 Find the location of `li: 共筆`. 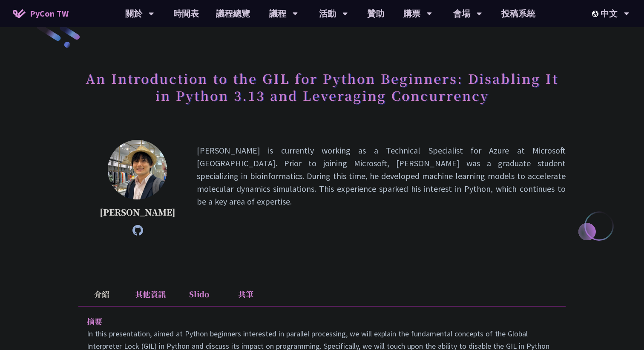

li: 共筆 is located at coordinates (246, 294).